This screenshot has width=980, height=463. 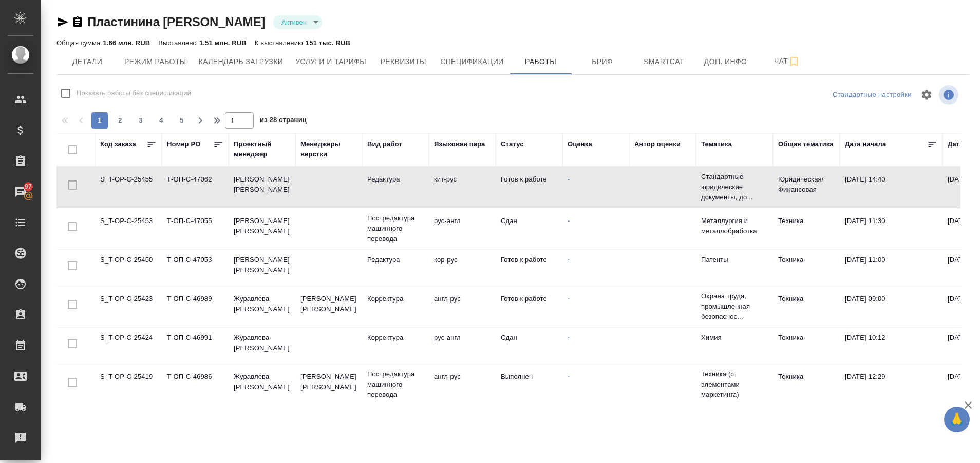 I want to click on td: англ-рус, so click(x=462, y=307).